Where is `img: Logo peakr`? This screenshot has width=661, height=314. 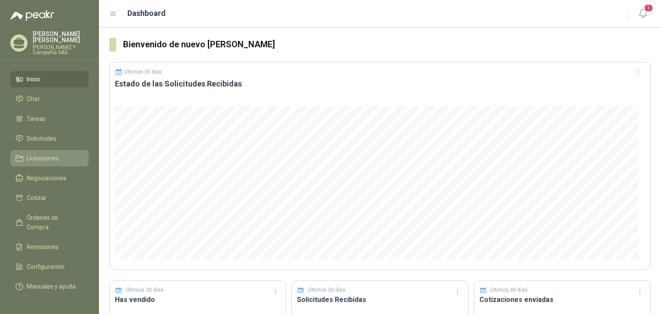 img: Logo peakr is located at coordinates (32, 15).